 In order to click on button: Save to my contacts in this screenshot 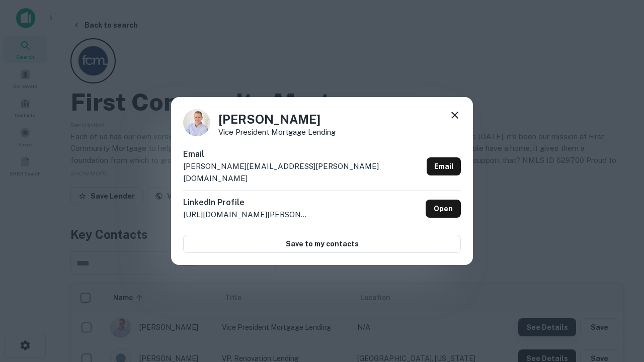, I will do `click(322, 244)`.